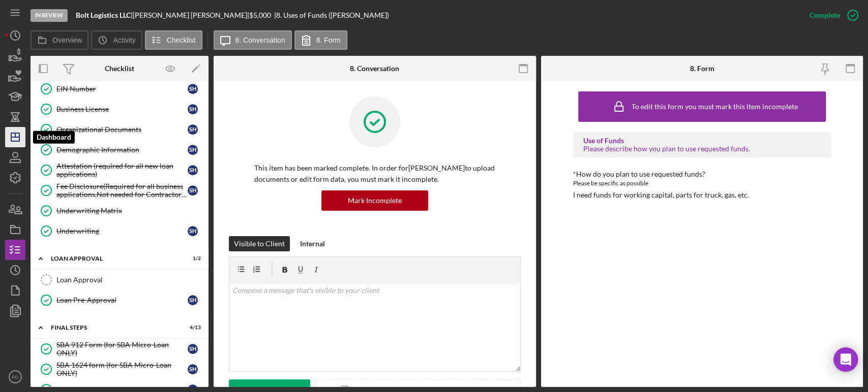  What do you see at coordinates (831, 16) in the screenshot?
I see `button: Complete` at bounding box center [831, 16].